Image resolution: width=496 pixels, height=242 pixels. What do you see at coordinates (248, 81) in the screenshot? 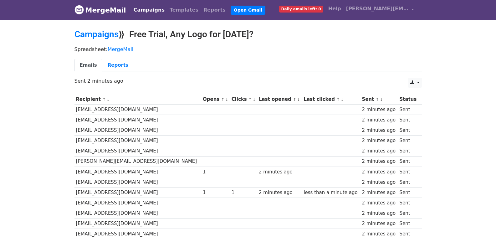
I see `p: Sent 2 minutes ago` at bounding box center [248, 81].